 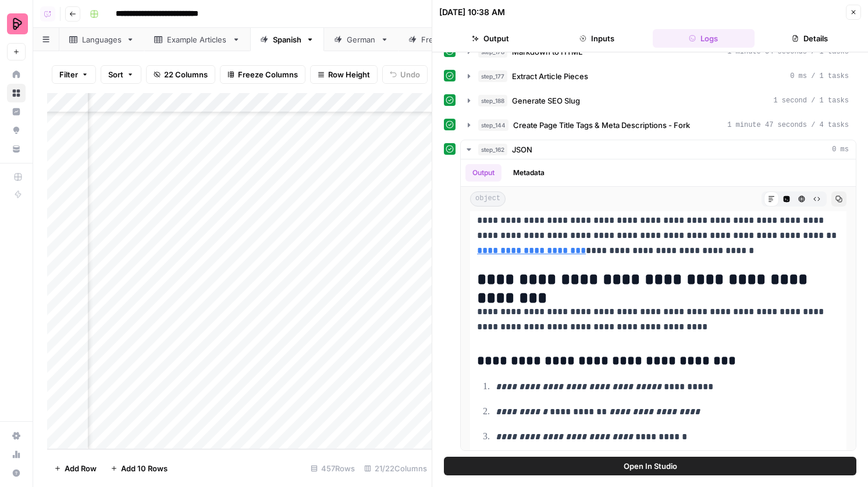 What do you see at coordinates (434, 39) in the screenshot?
I see `div: French` at bounding box center [434, 39].